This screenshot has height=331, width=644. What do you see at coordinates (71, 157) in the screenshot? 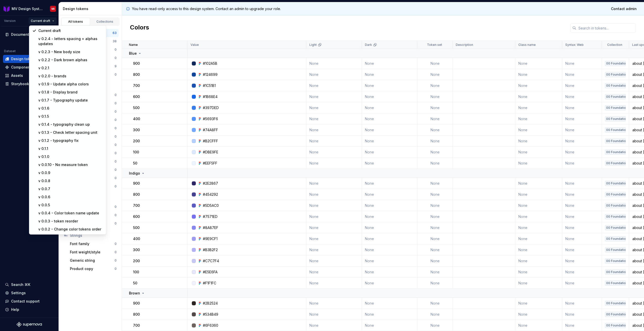
I see `div: v 0.1.0` at bounding box center [71, 157].